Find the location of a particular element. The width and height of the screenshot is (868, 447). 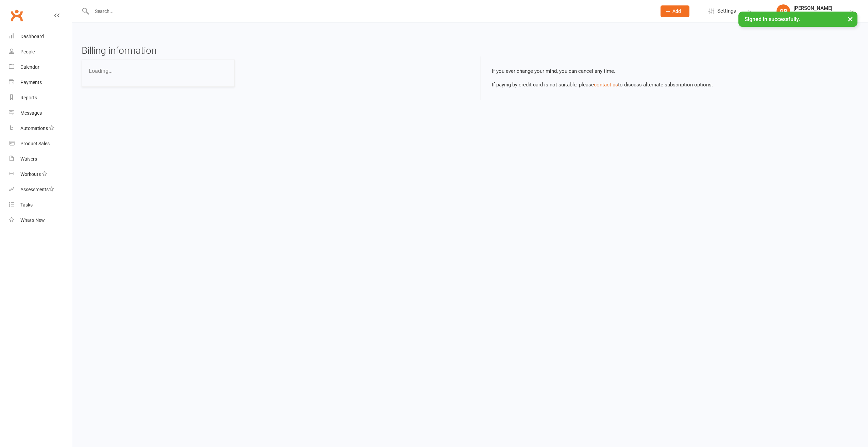

div: People is located at coordinates (27, 52).